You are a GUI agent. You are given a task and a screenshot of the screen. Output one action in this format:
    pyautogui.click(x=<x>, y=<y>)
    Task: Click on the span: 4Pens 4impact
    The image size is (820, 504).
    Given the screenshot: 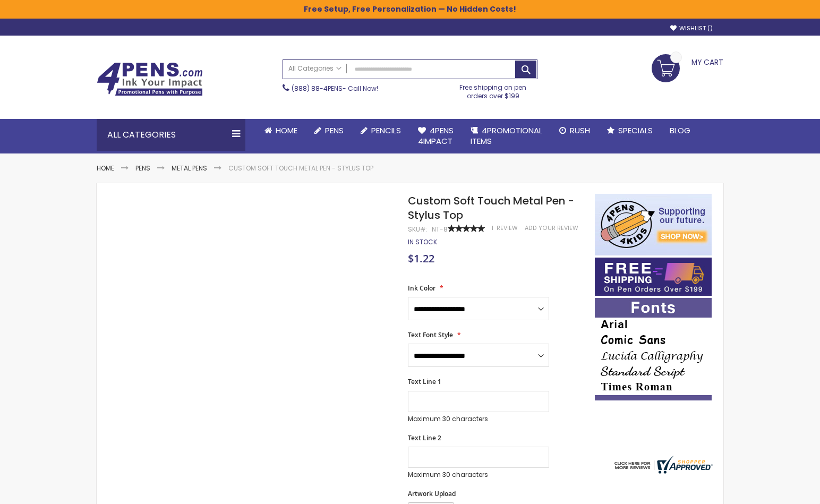 What is the action you would take?
    pyautogui.click(x=435, y=135)
    